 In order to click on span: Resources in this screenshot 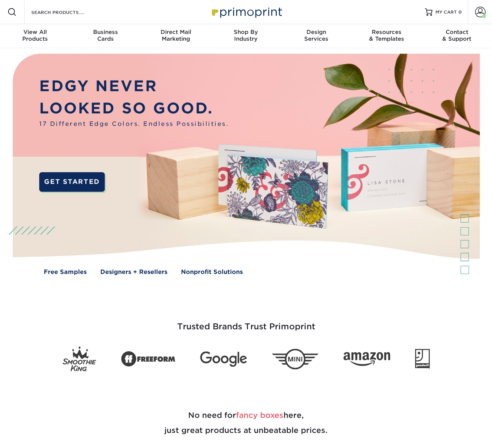, I will do `click(387, 32)`.